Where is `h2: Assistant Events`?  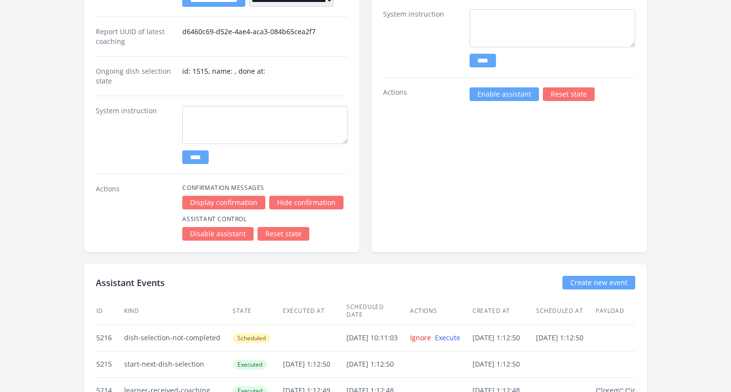 h2: Assistant Events is located at coordinates (130, 283).